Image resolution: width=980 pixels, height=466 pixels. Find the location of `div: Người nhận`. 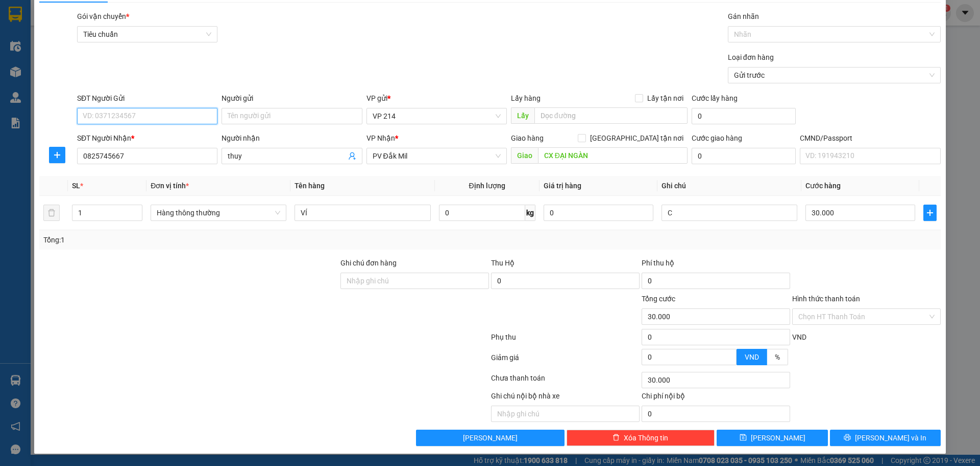

div: Người nhận is located at coordinates (292, 138).